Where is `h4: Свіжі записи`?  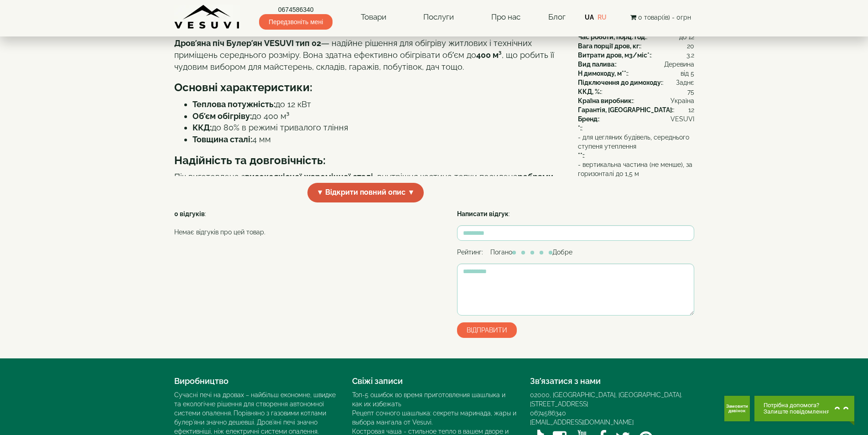 h4: Свіжі записи is located at coordinates (434, 382).